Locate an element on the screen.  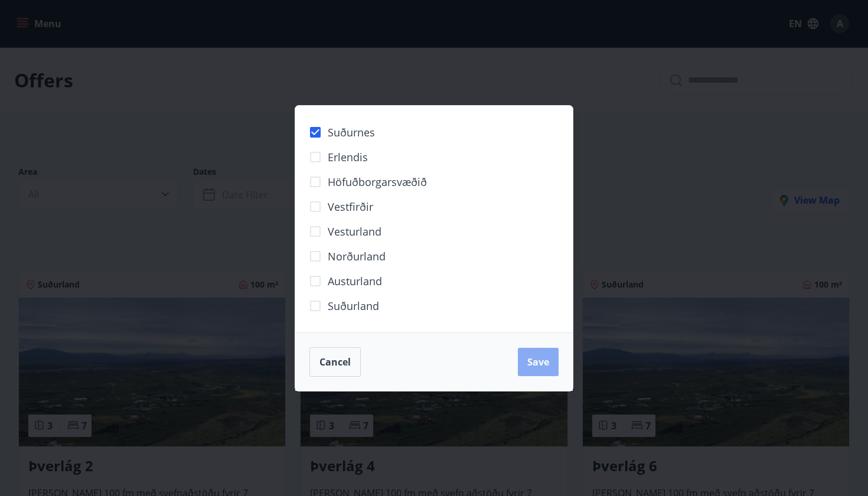
span: Austurland is located at coordinates (355, 281).